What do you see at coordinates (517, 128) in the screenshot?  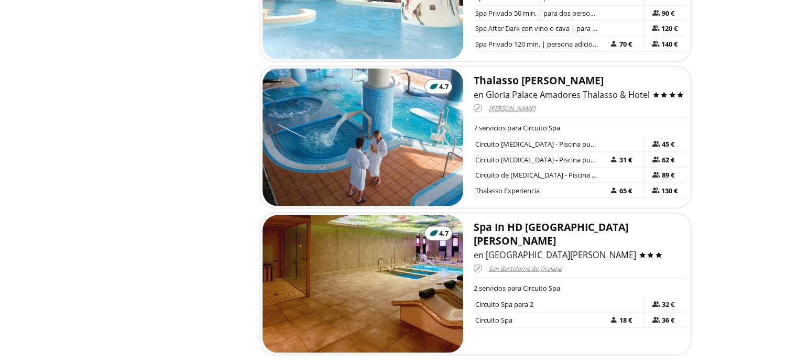 I see `span: 7 servicios para Circuito Spa` at bounding box center [517, 128].